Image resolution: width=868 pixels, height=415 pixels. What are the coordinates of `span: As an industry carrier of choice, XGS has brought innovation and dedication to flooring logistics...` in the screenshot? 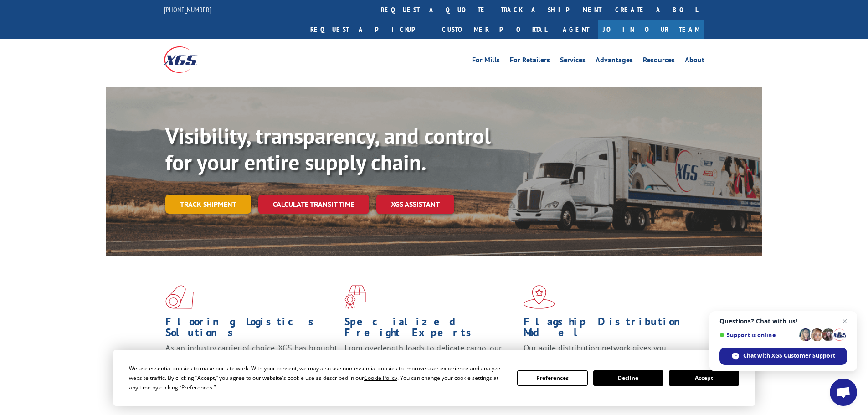 It's located at (251, 359).